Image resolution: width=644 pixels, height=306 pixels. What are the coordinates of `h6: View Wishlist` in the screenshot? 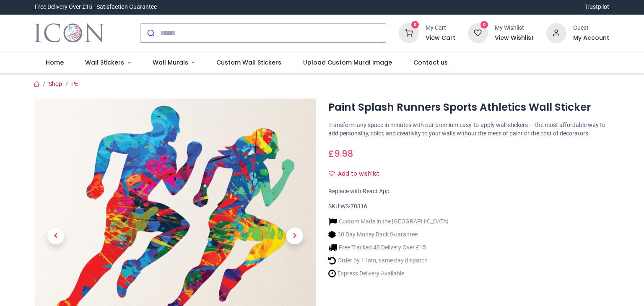 It's located at (514, 38).